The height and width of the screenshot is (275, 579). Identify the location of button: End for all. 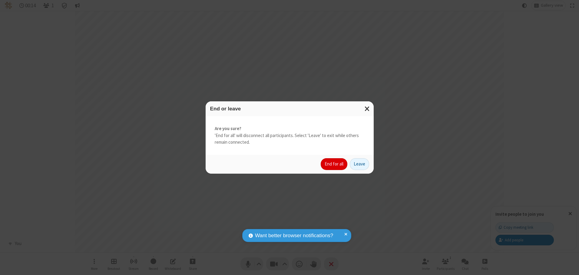
(334, 164).